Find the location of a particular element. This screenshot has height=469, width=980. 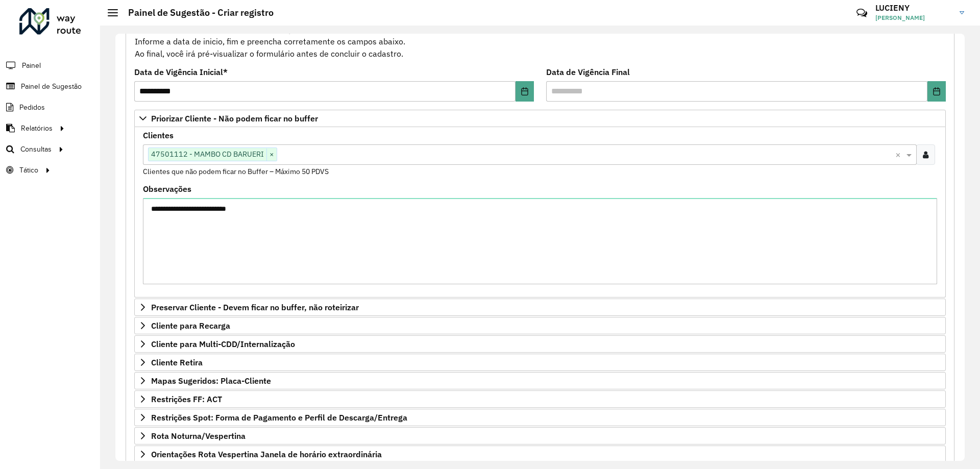

a: Orientações Rota Vespertina Janela de horário extraordinária is located at coordinates (540, 454).